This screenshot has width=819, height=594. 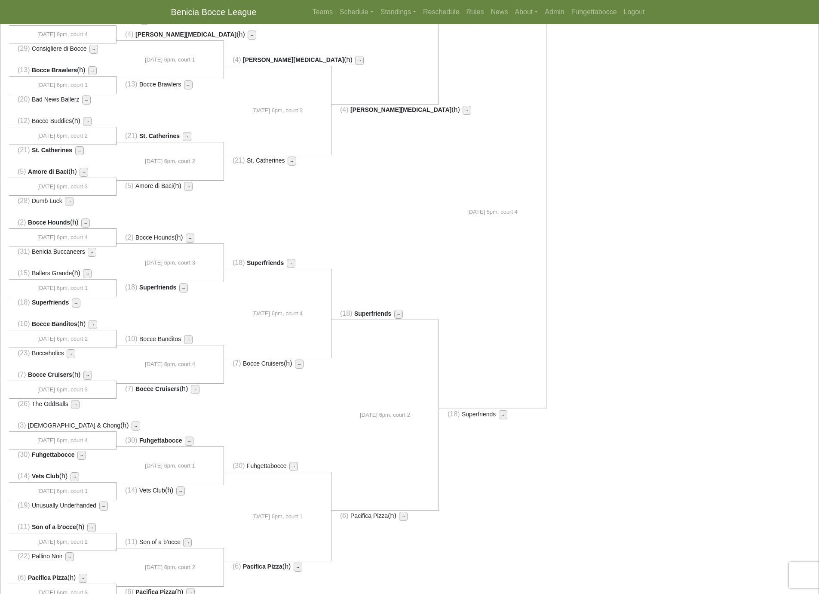 What do you see at coordinates (24, 251) in the screenshot?
I see `span: (31)` at bounding box center [24, 251].